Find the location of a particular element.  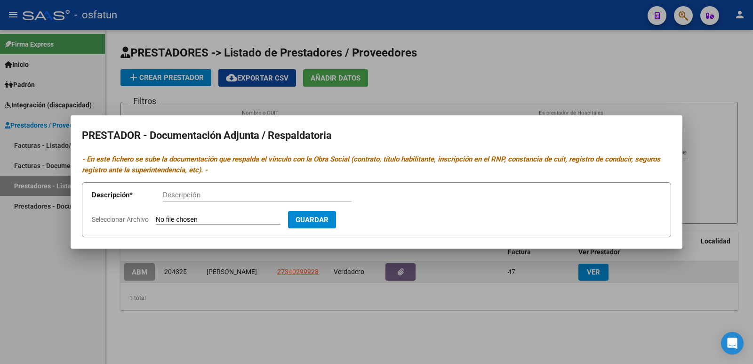

div: Open Intercom Messenger is located at coordinates (732, 343).